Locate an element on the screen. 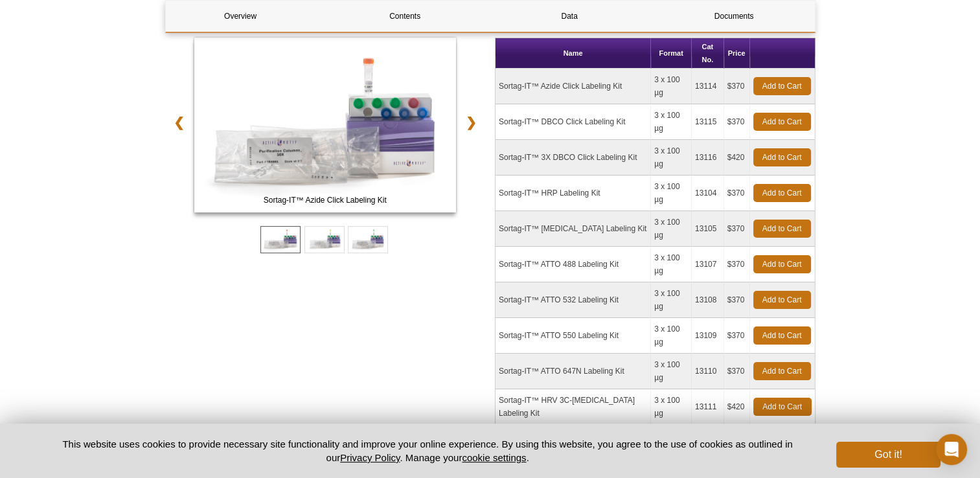 This screenshot has width=980, height=478. td: 13108 is located at coordinates (708, 300).